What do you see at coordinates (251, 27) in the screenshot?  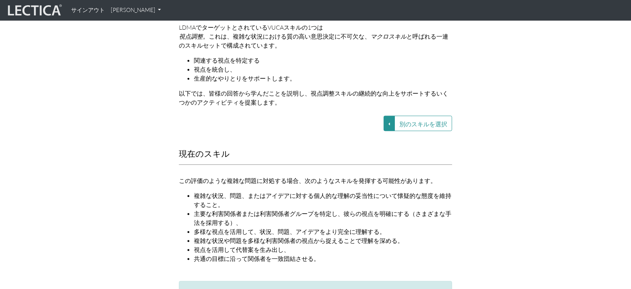 I see `font: LDMAでターゲットとされているVUCAスキルの1つは` at bounding box center [251, 27].